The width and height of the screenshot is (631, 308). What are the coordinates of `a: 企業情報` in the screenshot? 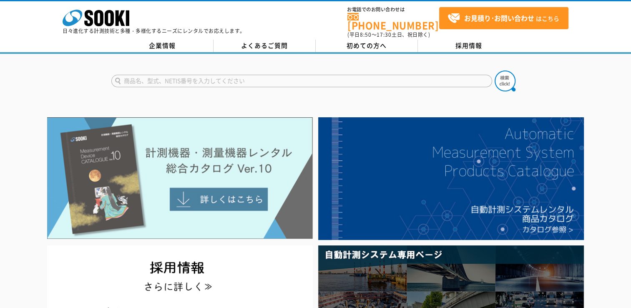 It's located at (162, 46).